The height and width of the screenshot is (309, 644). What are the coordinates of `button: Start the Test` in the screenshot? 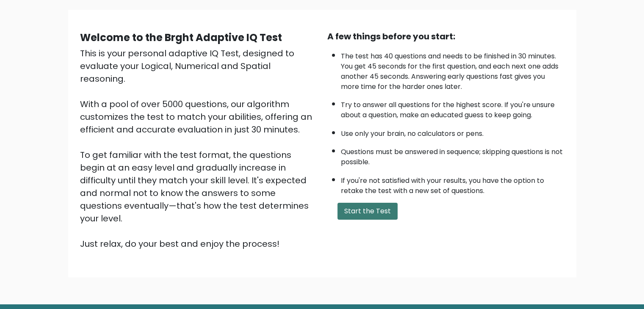 It's located at (368, 211).